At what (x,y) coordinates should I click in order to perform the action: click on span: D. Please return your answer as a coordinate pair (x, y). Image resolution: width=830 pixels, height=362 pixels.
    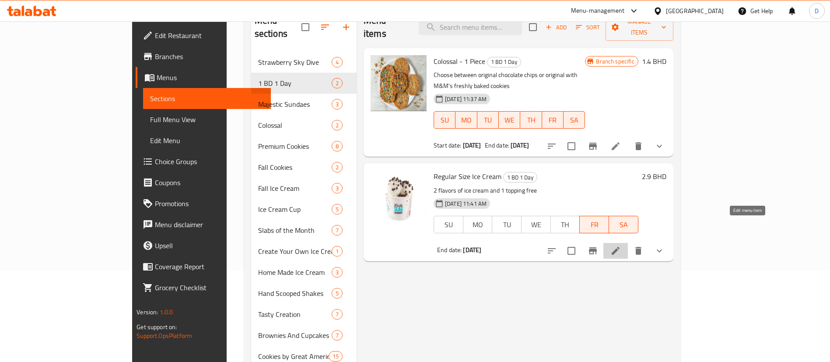
    Looking at the image, I should click on (816, 11).